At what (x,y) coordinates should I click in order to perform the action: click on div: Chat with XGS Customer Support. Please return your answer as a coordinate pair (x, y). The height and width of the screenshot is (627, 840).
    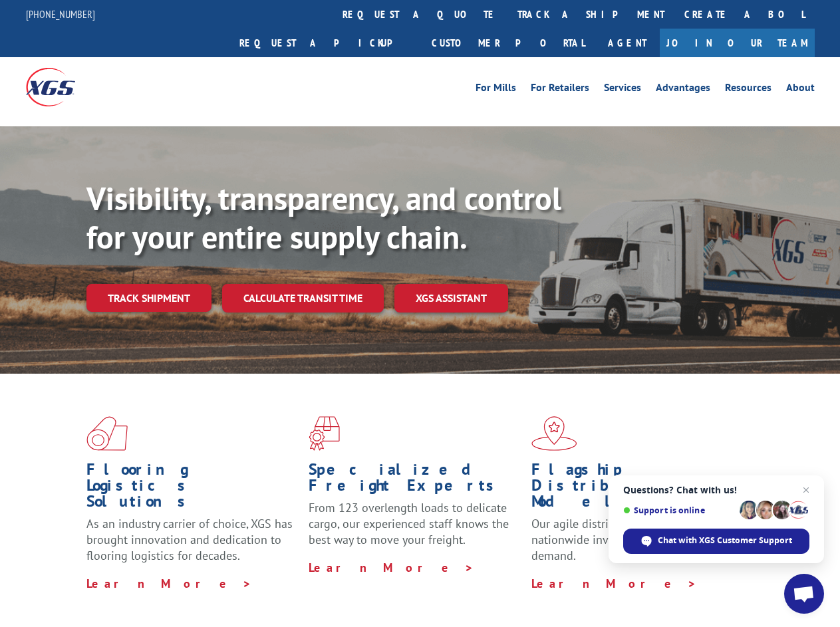
    Looking at the image, I should click on (716, 541).